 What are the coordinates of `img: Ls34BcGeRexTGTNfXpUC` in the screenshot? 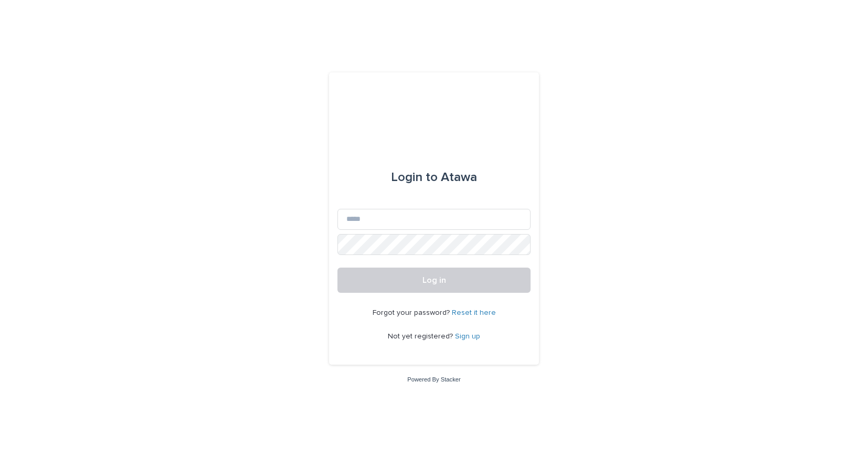 It's located at (434, 113).